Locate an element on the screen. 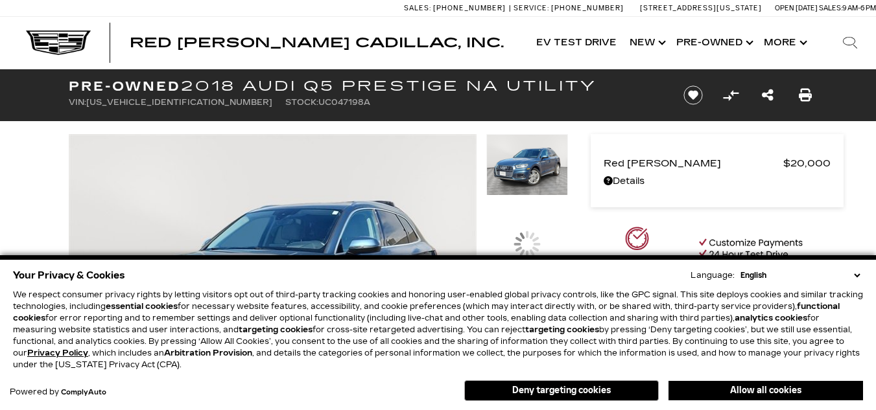 The width and height of the screenshot is (876, 410). span: $20,000 is located at coordinates (806, 163).